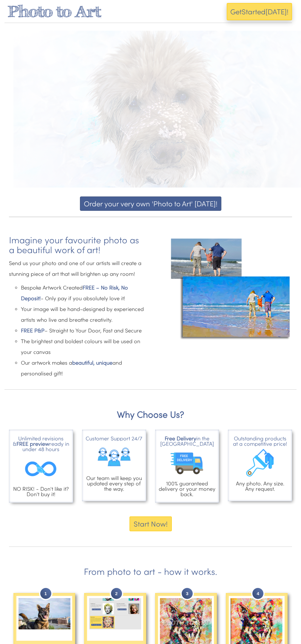 The height and width of the screenshot is (644, 301). Describe the element at coordinates (33, 331) in the screenshot. I see `span: FREE P&P` at that location.